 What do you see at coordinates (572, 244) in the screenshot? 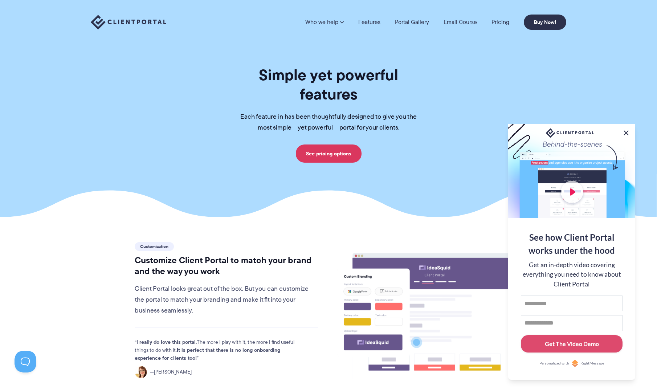
I see `div: See how Client Portal works under the hood` at bounding box center [572, 244].